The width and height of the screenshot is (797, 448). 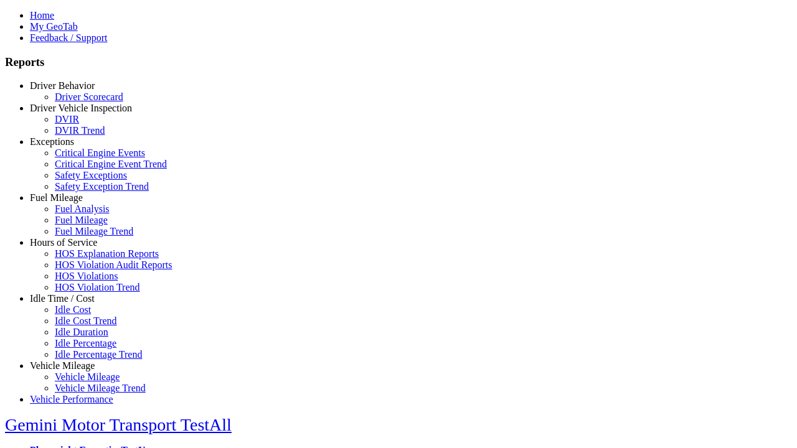 I want to click on a: Driver Scorecard, so click(x=89, y=97).